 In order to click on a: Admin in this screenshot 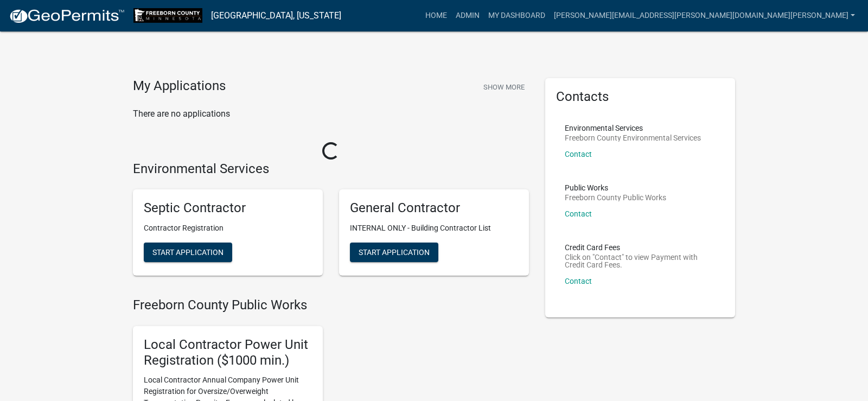, I will do `click(468, 16)`.